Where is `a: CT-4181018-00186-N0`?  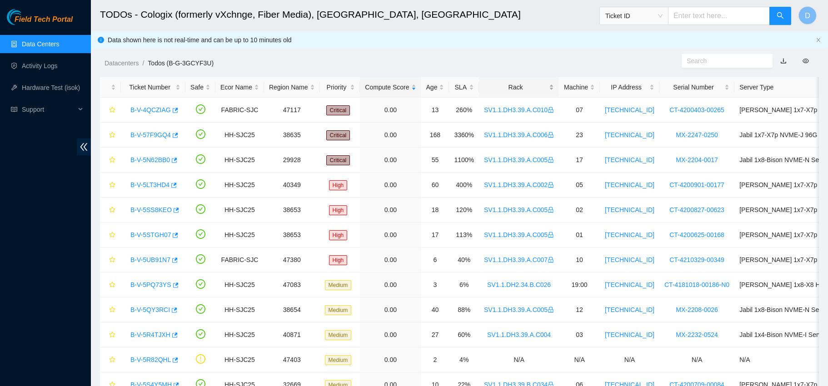 a: CT-4181018-00186-N0 is located at coordinates (697, 285).